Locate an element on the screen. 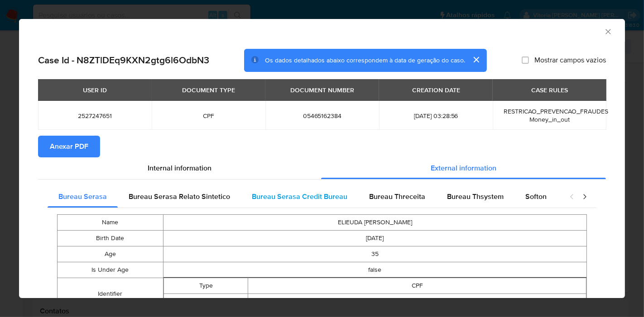 The image size is (644, 317). span: Bureau Serasa Relato Sintetico is located at coordinates (180, 197).